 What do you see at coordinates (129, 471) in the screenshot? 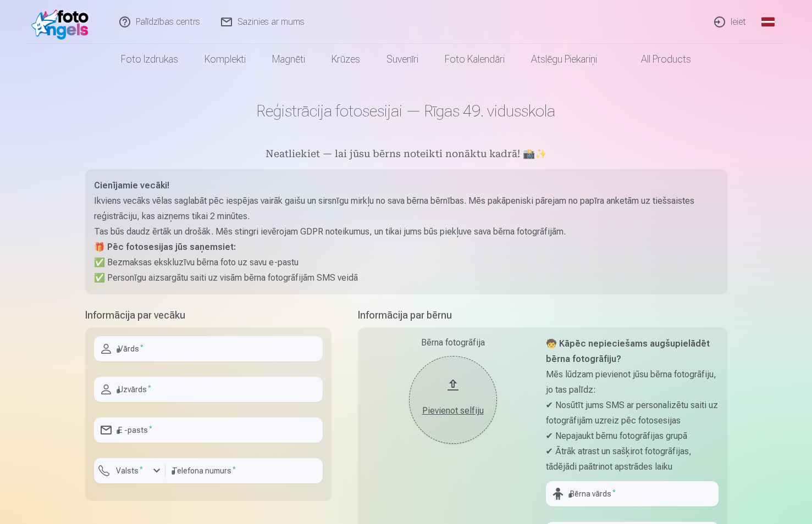
I see `label: Valsts` at bounding box center [129, 471].